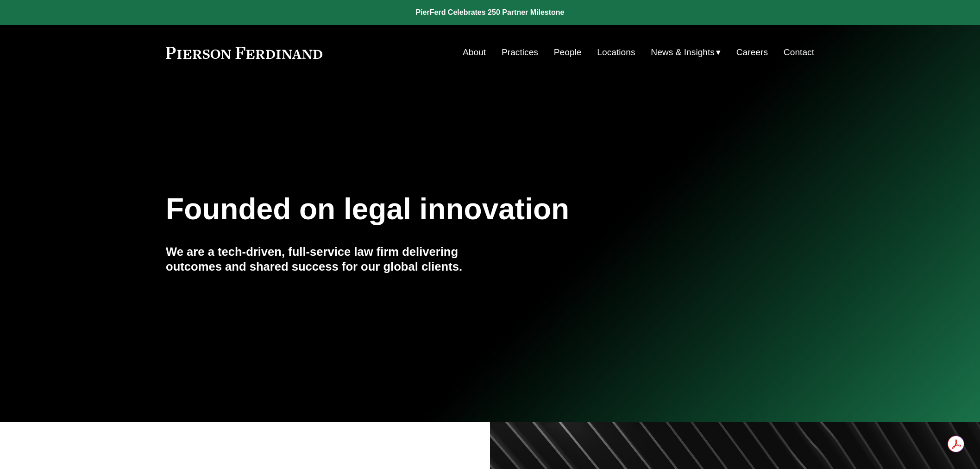 This screenshot has height=469, width=980. I want to click on a: folder dropdown, so click(685, 52).